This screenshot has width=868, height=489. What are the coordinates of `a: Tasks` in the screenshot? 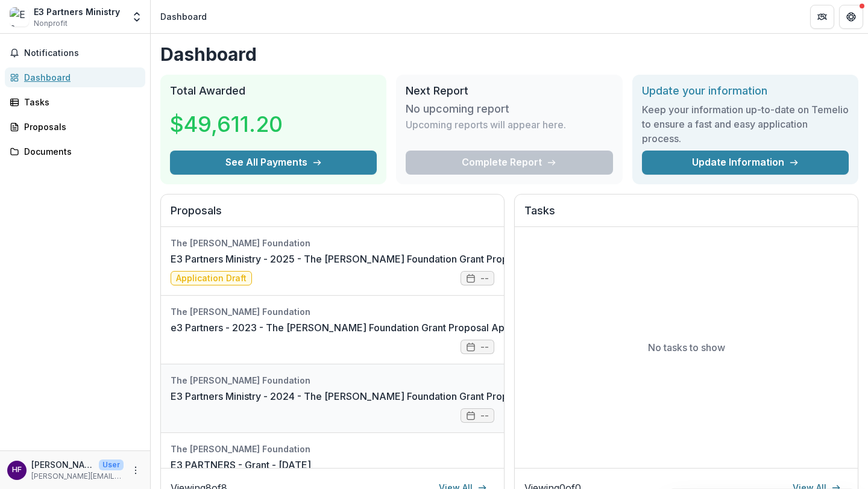 It's located at (75, 102).